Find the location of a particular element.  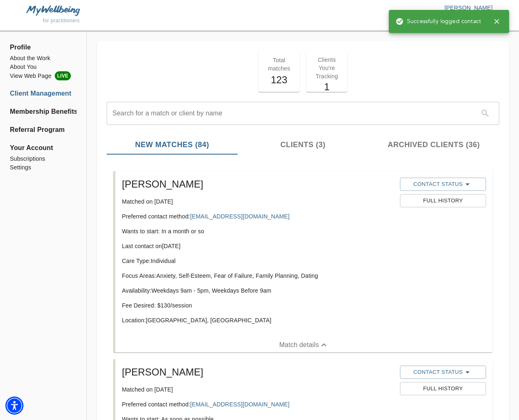

span: Archived Clients (36) is located at coordinates (434, 144).